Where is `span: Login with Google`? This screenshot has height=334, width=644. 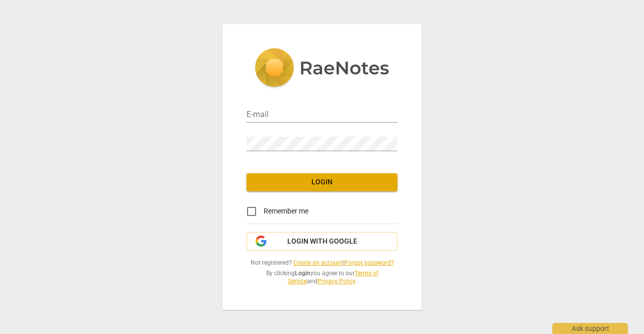
span: Login with Google is located at coordinates (322, 242).